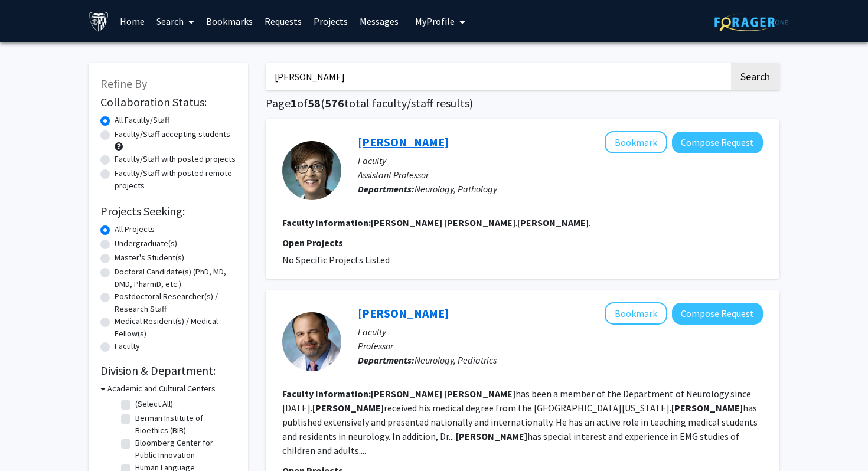  What do you see at coordinates (149, 257) in the screenshot?
I see `label: Master's Student(s)` at bounding box center [149, 257].